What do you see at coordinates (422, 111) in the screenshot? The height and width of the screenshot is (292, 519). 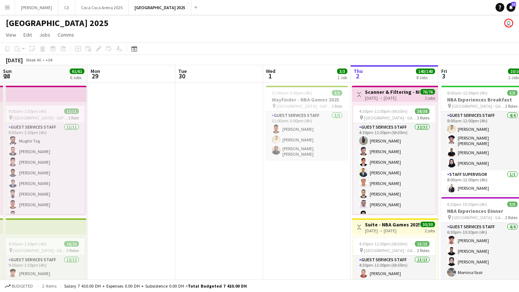 I see `span: 38/38` at bounding box center [422, 111].